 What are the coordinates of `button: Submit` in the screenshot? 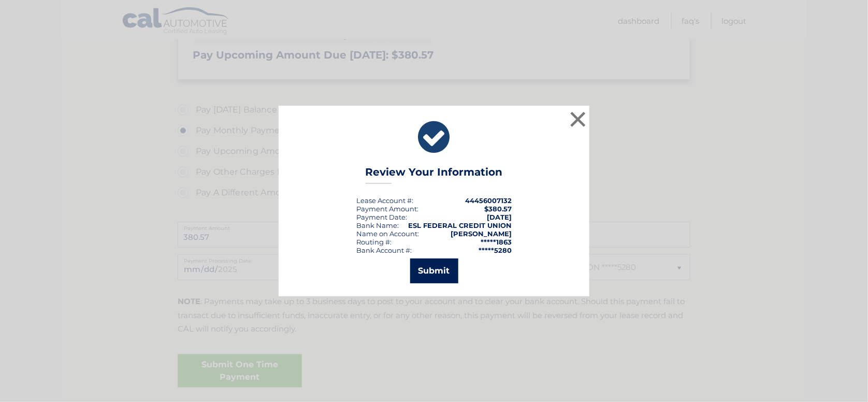 It's located at (434, 271).